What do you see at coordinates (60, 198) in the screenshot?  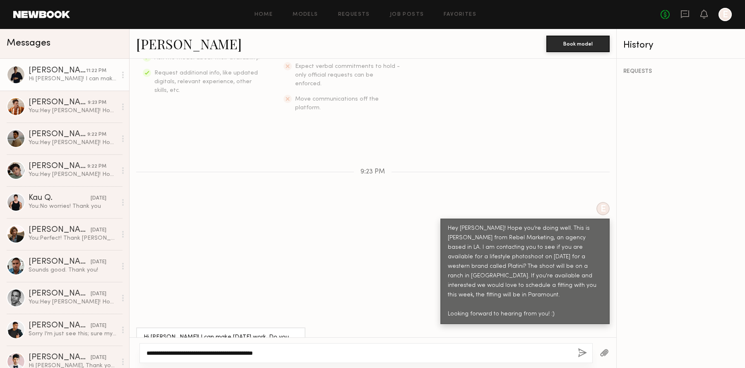 I see `div: Kau Q.` at bounding box center [60, 198].